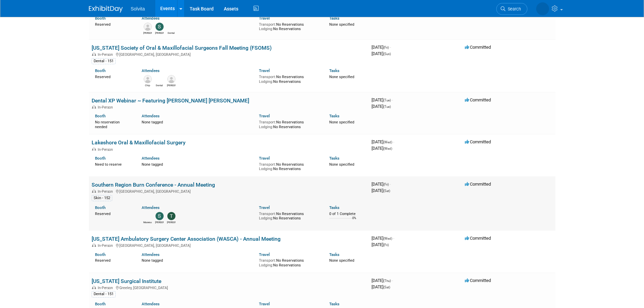  Describe the element at coordinates (387, 190) in the screenshot. I see `span: (Sat)` at that location.